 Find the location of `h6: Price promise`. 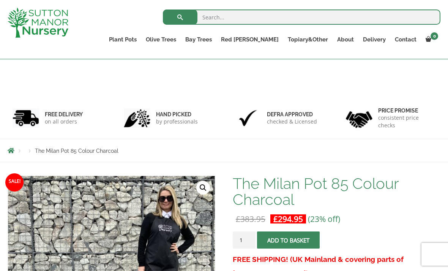

h6: Price promise is located at coordinates (407, 111).